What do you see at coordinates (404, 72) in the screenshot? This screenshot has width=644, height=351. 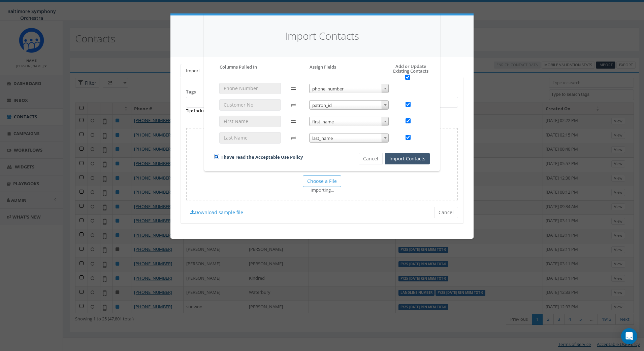 I see `h5: Add or Update Existing Contacts` at bounding box center [404, 72].